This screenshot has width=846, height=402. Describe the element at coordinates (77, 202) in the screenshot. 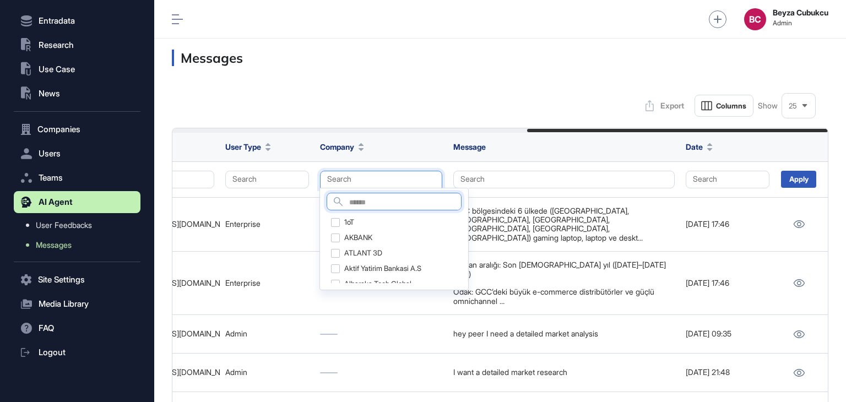

I see `button: AI Agent` at that location.